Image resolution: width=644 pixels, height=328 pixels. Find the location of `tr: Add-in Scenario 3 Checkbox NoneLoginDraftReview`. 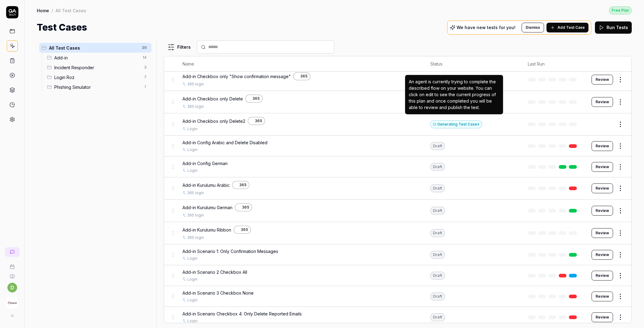

tr: Add-in Scenario 3 Checkbox NoneLoginDraftReview is located at coordinates (398, 296).